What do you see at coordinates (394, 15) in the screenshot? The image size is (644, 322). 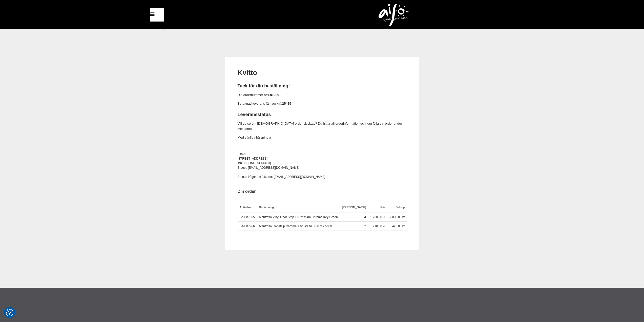 I see `img: logo.png` at bounding box center [394, 15].